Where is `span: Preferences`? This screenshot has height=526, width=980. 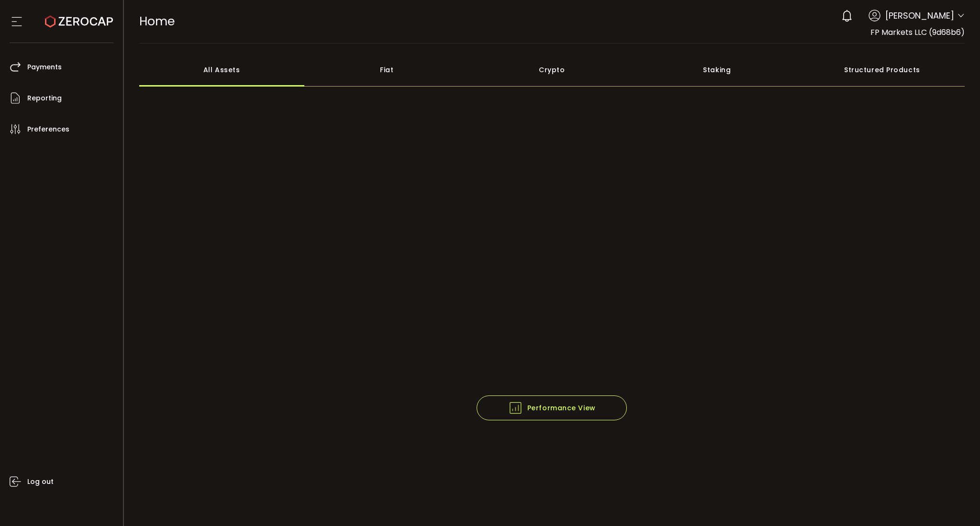 span: Preferences is located at coordinates (48, 129).